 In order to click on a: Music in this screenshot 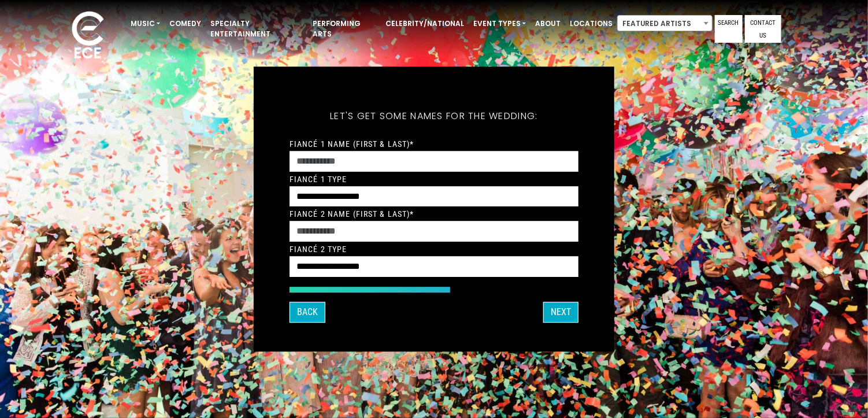, I will do `click(145, 24)`.